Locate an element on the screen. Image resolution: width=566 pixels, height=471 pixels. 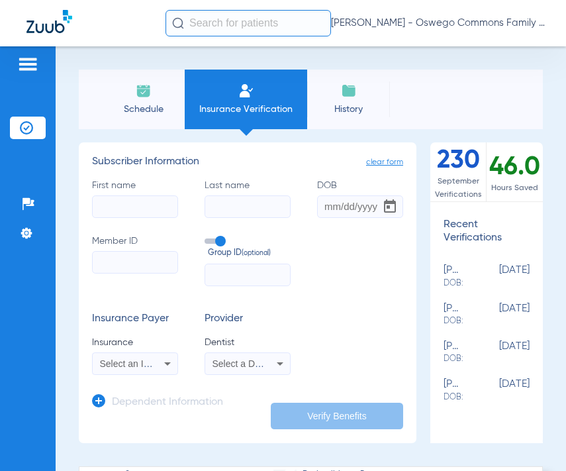
h3: Provider is located at coordinates (248, 319).